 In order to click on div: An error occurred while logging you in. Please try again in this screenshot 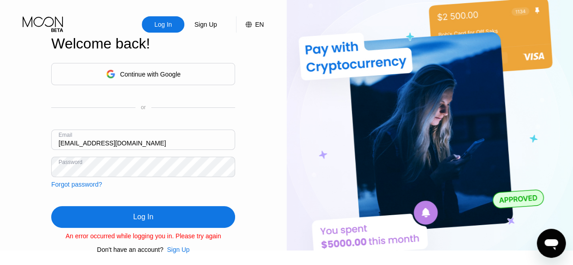, I will do `click(143, 236)`.